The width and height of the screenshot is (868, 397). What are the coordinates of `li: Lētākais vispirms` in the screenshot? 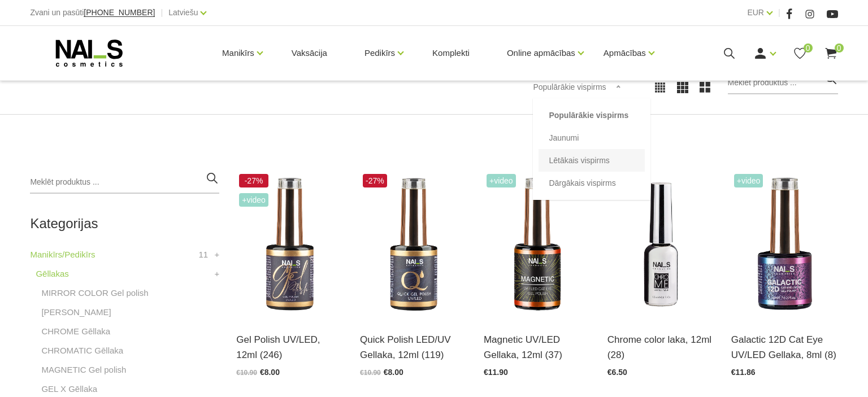 It's located at (592, 160).